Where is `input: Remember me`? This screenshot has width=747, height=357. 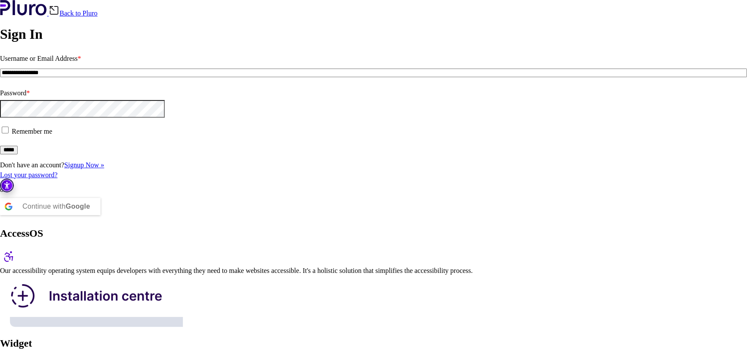
input: Remember me is located at coordinates (5, 130).